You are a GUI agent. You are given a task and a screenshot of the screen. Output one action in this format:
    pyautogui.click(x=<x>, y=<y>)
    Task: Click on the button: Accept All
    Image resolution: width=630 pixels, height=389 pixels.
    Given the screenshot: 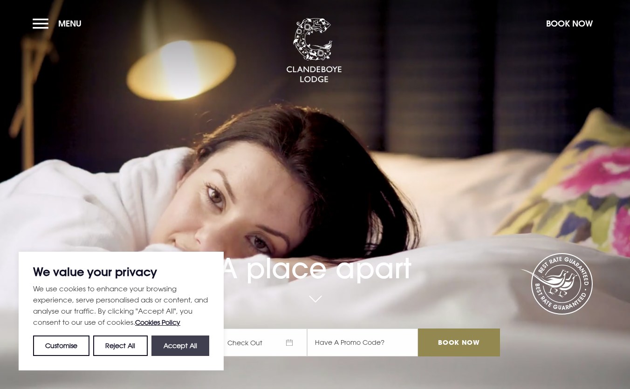 What is the action you would take?
    pyautogui.click(x=180, y=346)
    